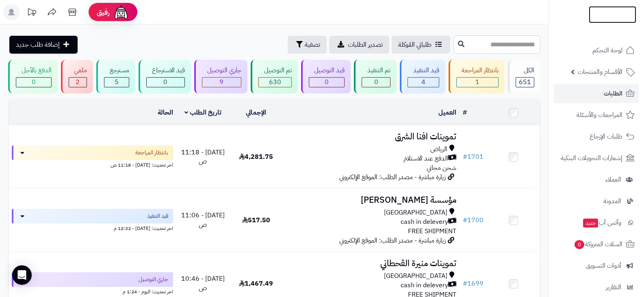 Image resolution: width=644 pixels, height=297 pixels. Describe the element at coordinates (603, 265) in the screenshot. I see `span: أدوات التسويق` at that location.